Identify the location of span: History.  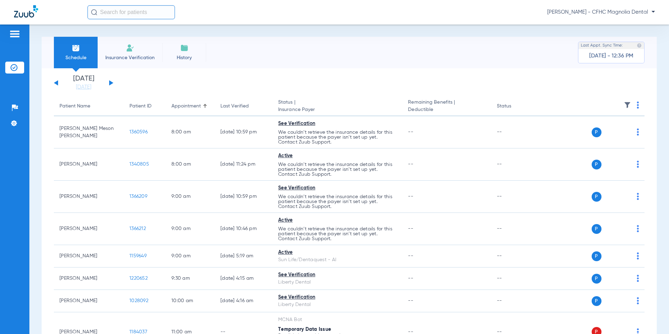
(184, 58).